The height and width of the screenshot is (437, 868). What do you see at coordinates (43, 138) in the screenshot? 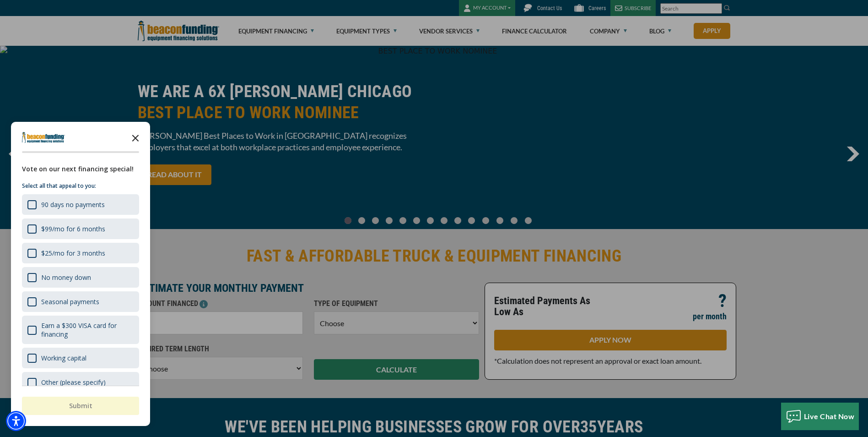
I see `img: Company logo` at bounding box center [43, 138].